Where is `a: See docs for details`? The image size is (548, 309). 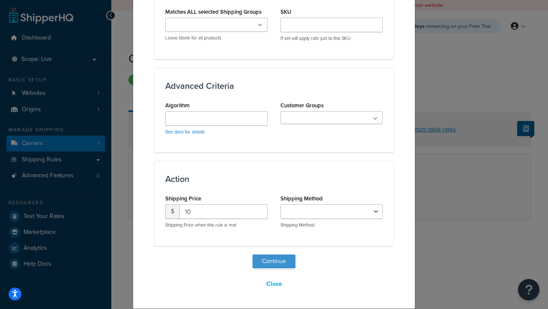
a: See docs for details is located at coordinates (185, 132).